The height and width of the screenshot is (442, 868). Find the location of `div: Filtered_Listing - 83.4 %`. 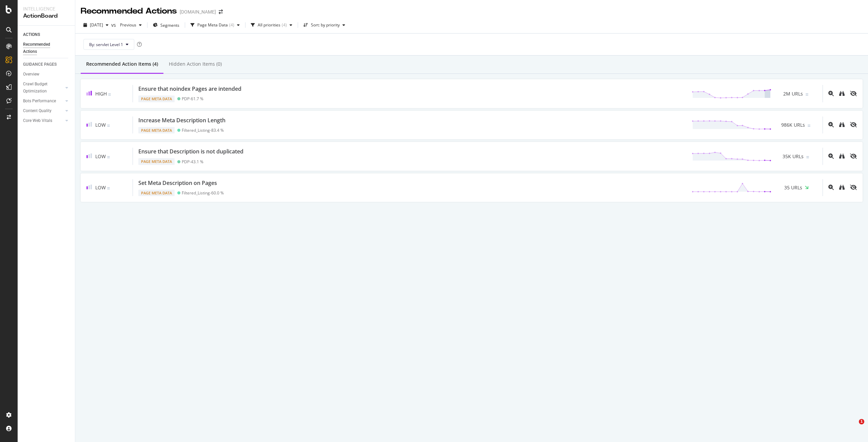

div: Filtered_Listing - 83.4 % is located at coordinates (203, 130).